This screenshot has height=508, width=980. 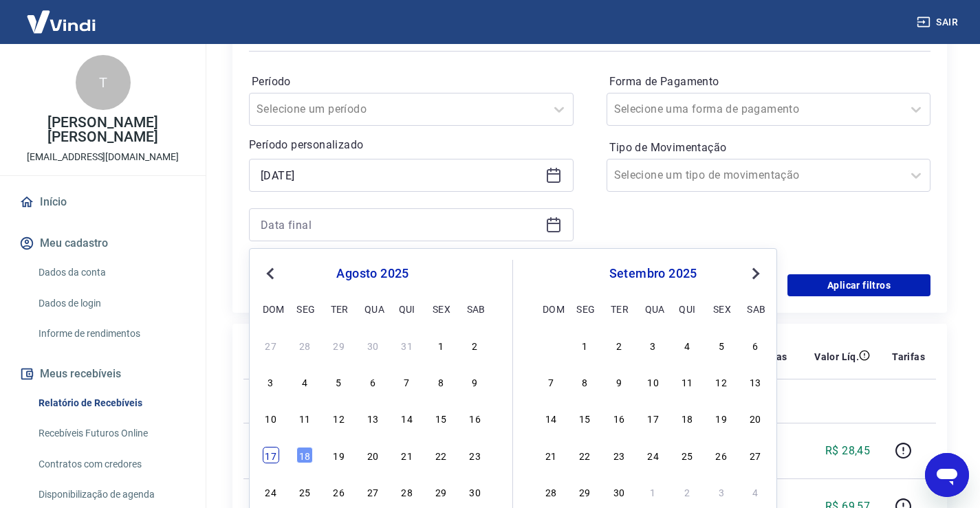 What do you see at coordinates (305, 492) in the screenshot?
I see `div: Choose segunda-feira, 25 de agosto de 2025` at bounding box center [305, 492].